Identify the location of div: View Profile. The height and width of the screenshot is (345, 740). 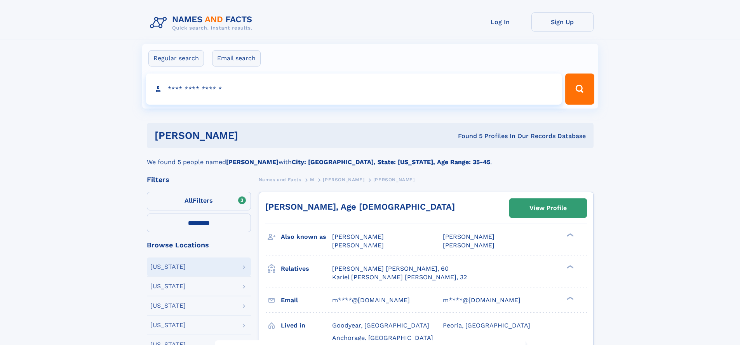
(548, 208).